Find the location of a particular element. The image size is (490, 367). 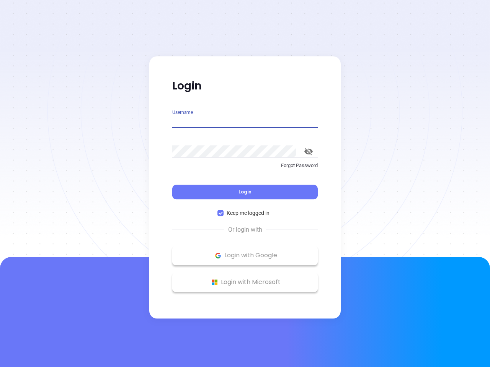

button: toggle password visibility is located at coordinates (308, 151).